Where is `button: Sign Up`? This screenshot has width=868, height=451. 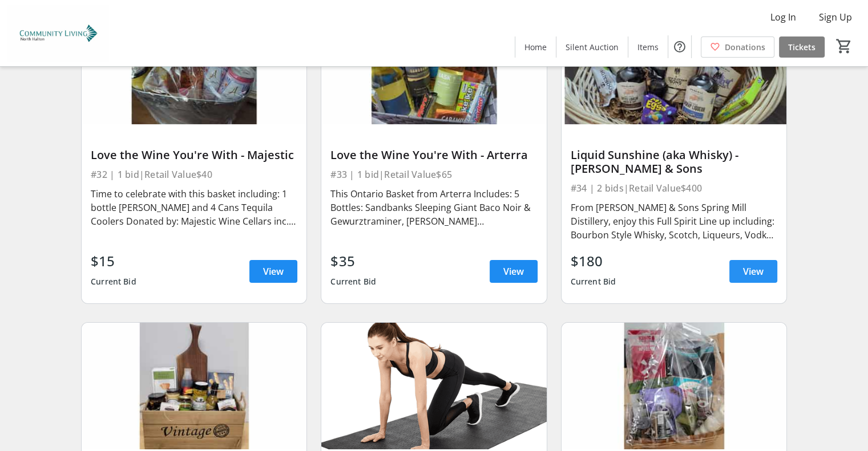
button: Sign Up is located at coordinates (836, 17).